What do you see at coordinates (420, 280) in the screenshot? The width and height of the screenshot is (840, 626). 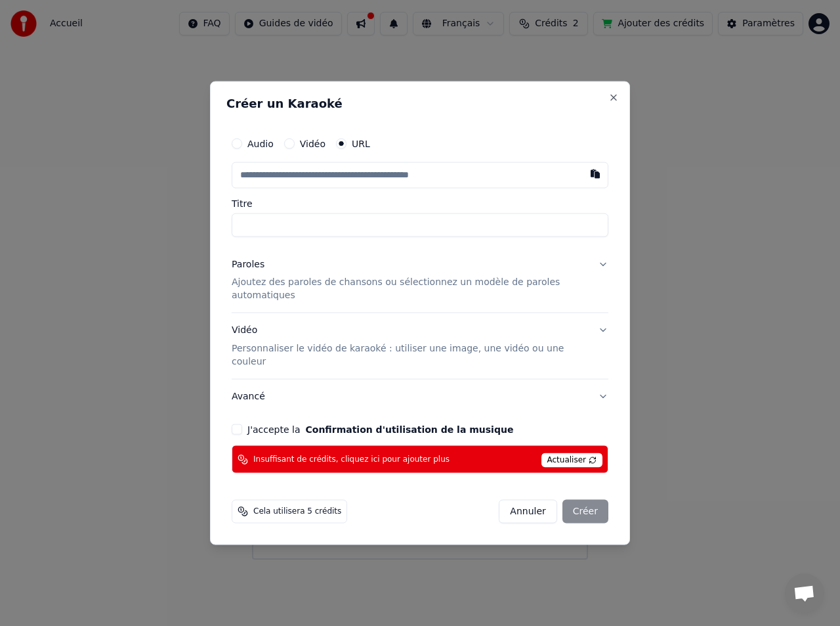 I see `button: ParolesAjoutez des paroles de chansons ou sélectionnez un modèle de paroles automatiques` at bounding box center [420, 280].